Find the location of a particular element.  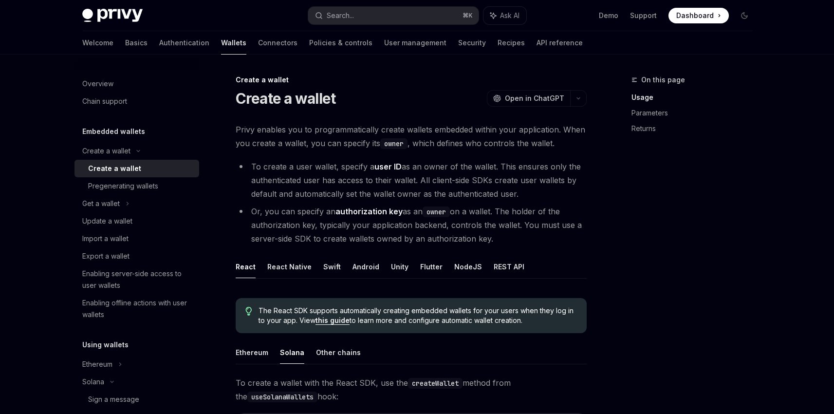

span: To create a wallet with the React SDK, use the method from the hook: is located at coordinates (411, 390).